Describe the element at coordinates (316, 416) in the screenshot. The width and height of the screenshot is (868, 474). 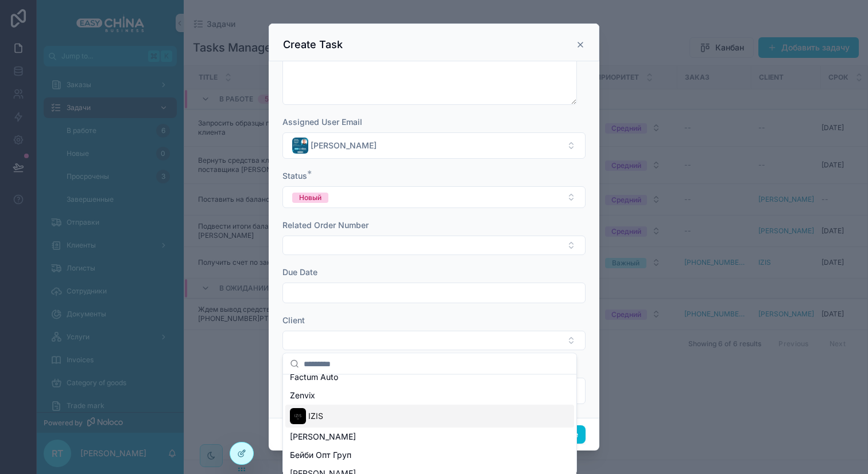
I see `span: IZIS` at that location.